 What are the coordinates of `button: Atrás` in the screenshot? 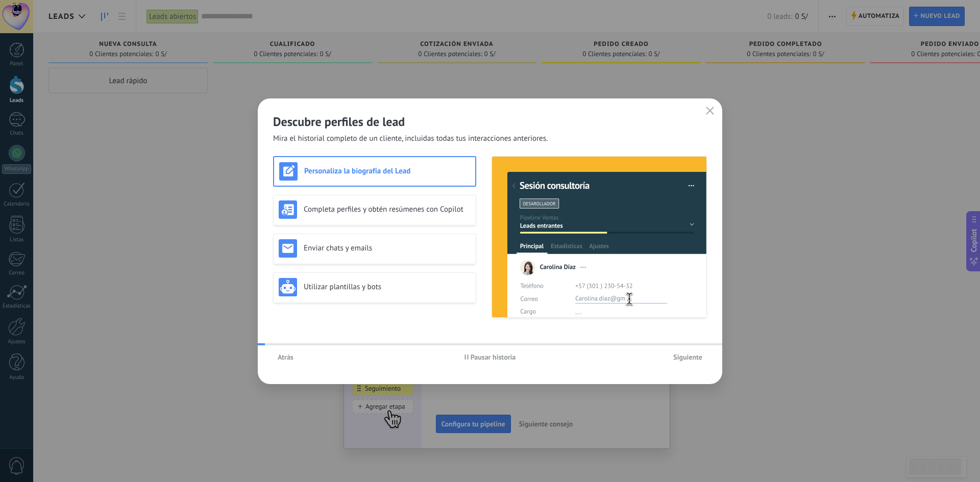 It's located at (285, 357).